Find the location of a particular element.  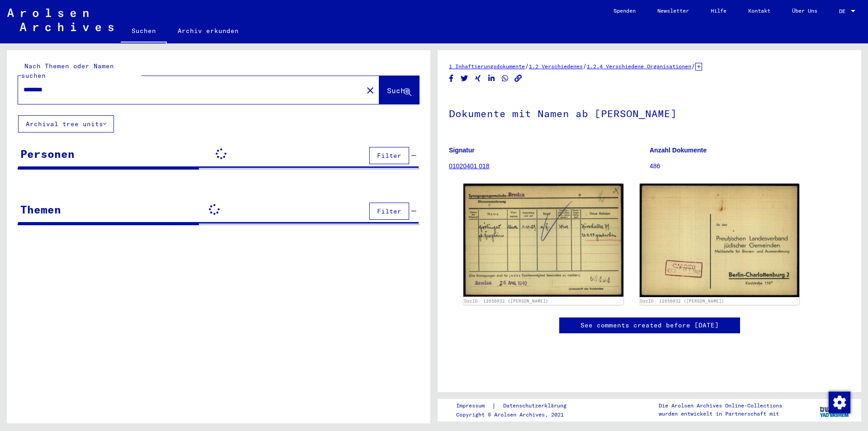

button: Share on LinkedIn is located at coordinates (491, 79).